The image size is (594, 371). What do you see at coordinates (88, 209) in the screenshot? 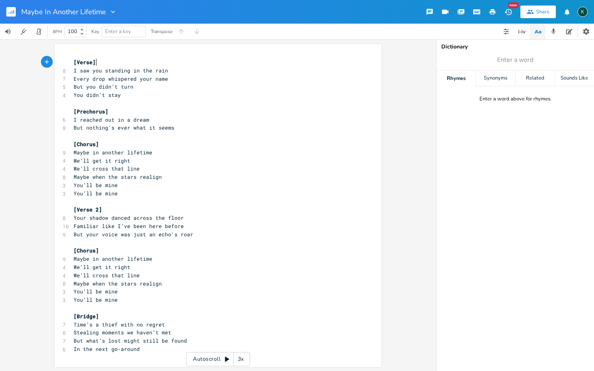
I see `span: [Verse 2]` at bounding box center [88, 209].